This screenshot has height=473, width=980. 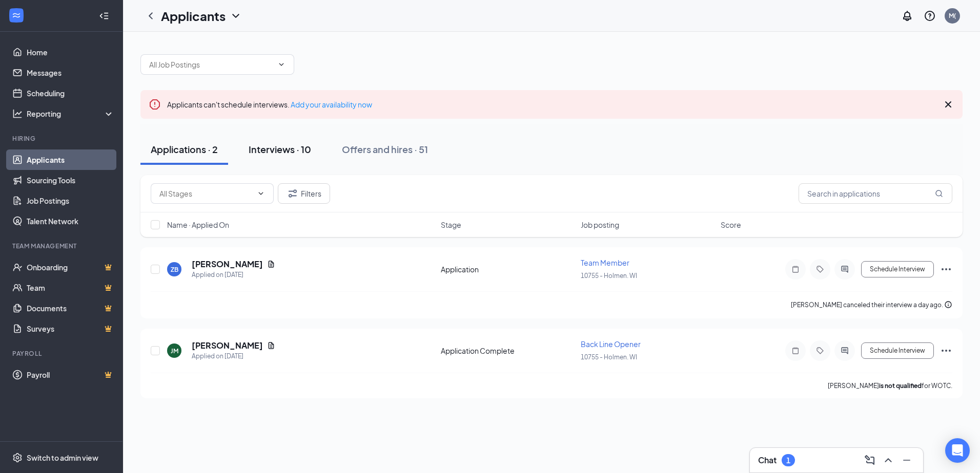 I want to click on div: Switch to admin view, so click(x=62, y=458).